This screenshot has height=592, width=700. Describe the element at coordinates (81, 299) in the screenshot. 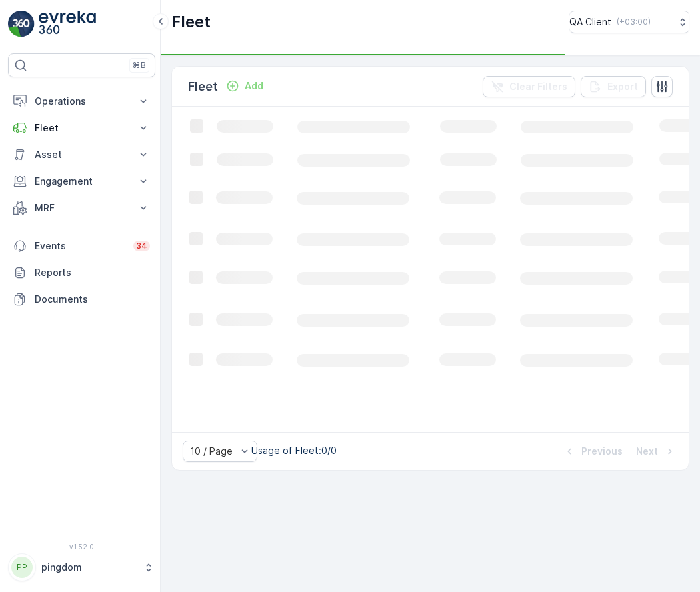

I see `a: Documents` at that location.